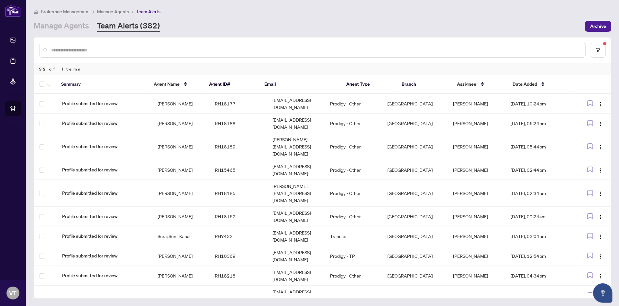  Describe the element at coordinates (239, 217) in the screenshot. I see `td: RH18162` at that location.